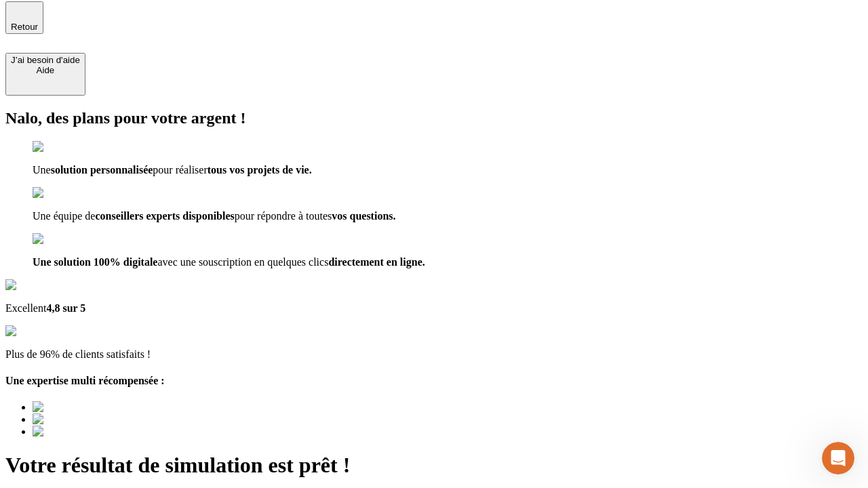  Describe the element at coordinates (102, 169) in the screenshot. I see `span: solution personnalisée` at that location.